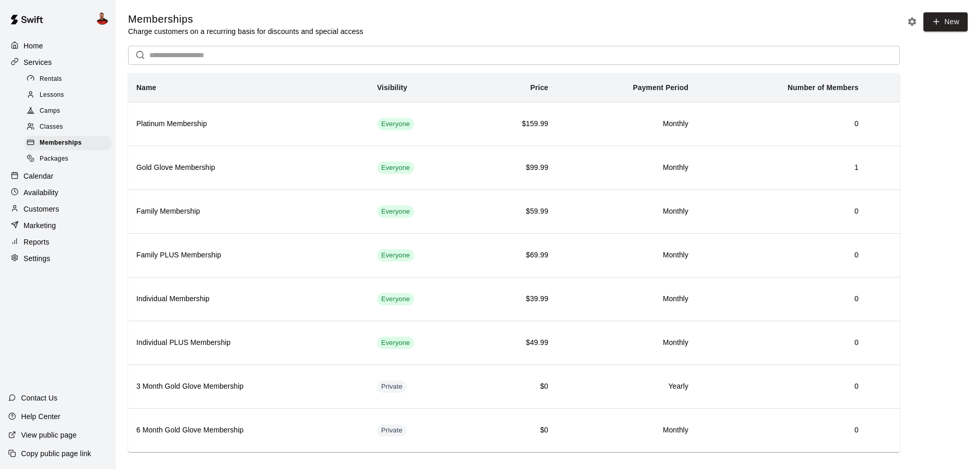  What do you see at coordinates (105, 19) in the screenshot?
I see `div: Ryan Nail` at bounding box center [105, 19].